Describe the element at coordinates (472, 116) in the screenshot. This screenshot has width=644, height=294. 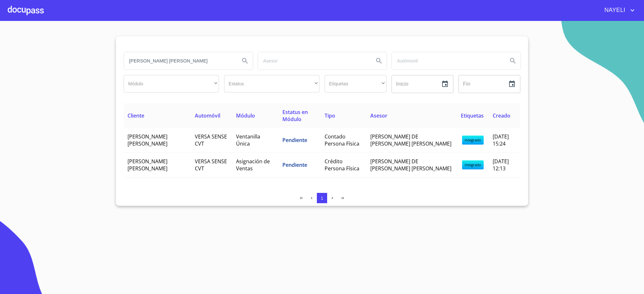
I see `span: Etiquetas` at that location.